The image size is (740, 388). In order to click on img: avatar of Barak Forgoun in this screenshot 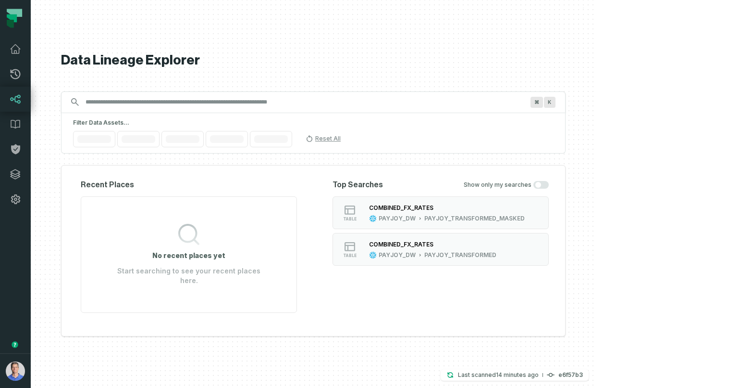, I will do `click(15, 371)`.